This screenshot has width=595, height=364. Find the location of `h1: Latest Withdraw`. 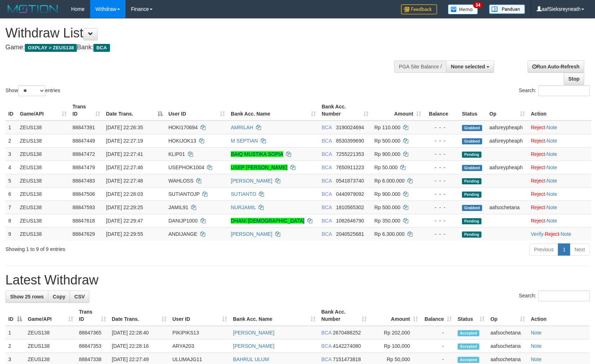

h1: Latest Withdraw is located at coordinates (298, 280).